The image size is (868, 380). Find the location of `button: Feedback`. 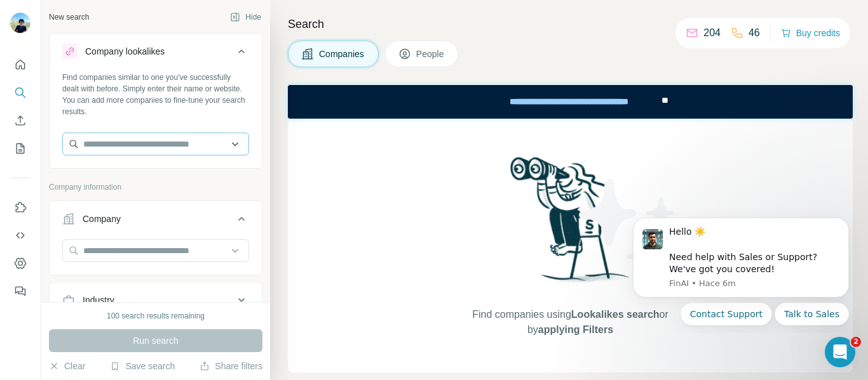

button: Feedback is located at coordinates (20, 291).